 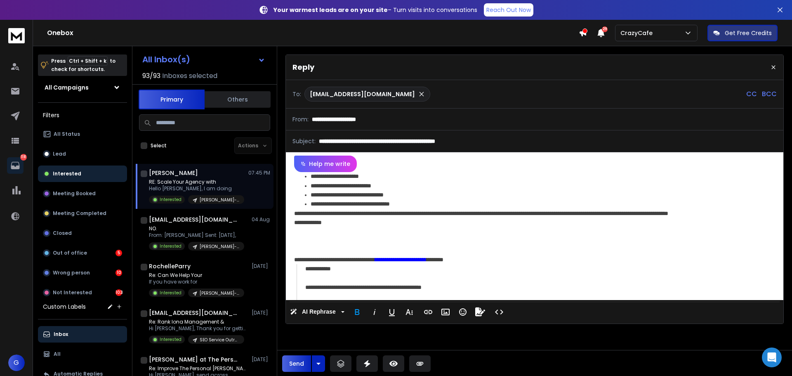 What do you see at coordinates (259, 173) in the screenshot?
I see `p: 07:45 PM` at bounding box center [259, 173].